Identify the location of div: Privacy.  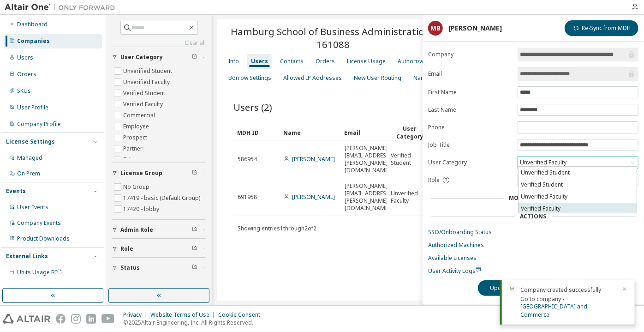
(137, 315).